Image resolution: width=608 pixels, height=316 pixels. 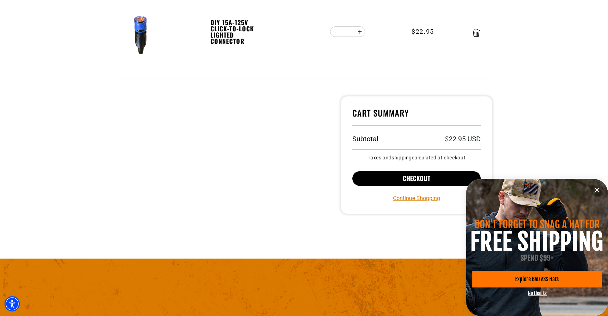 I want to click on input: Quantity for DIY 15A-125V Click-to-Lock Lighted Connector, so click(x=347, y=32).